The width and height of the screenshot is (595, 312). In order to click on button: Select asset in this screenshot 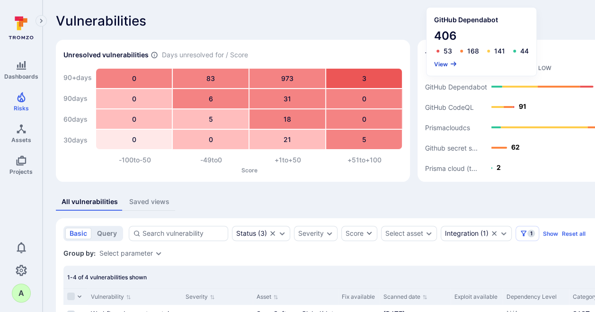, I will do `click(404, 233)`.